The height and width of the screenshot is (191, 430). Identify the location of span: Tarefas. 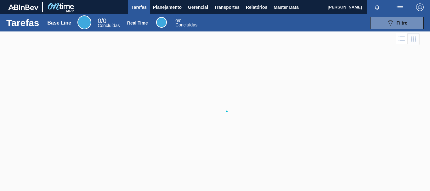
(139, 7).